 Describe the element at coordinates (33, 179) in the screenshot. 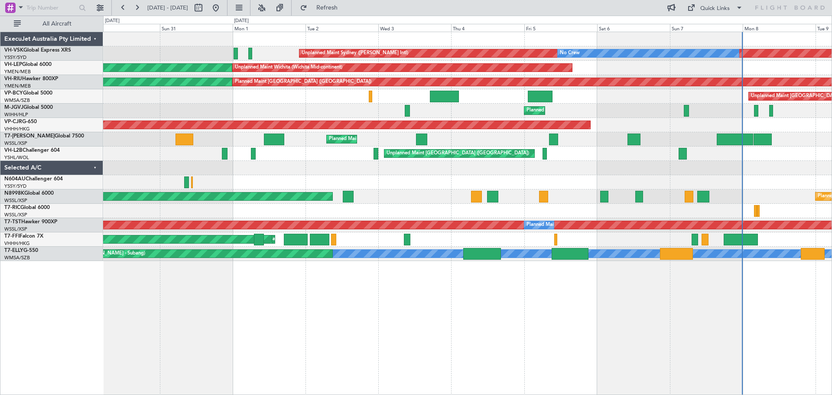

I see `a: N604AUChallenger 604` at that location.